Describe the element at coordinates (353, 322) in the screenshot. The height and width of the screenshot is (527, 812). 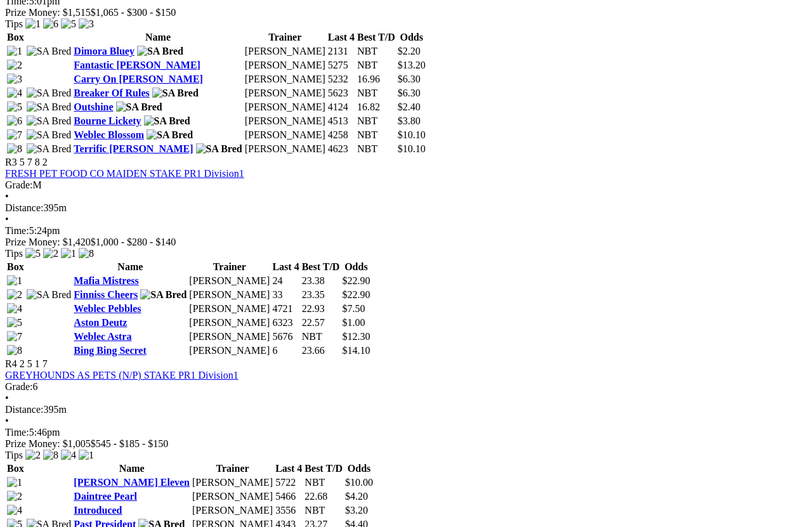
I see `span: $1.00` at that location.